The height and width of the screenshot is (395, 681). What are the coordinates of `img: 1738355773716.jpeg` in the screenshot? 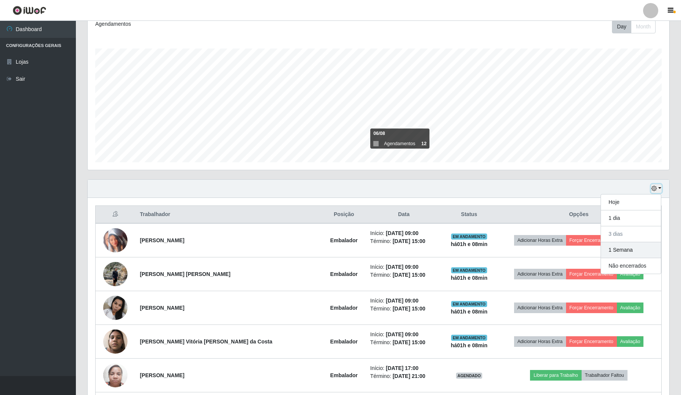 It's located at (115, 342).